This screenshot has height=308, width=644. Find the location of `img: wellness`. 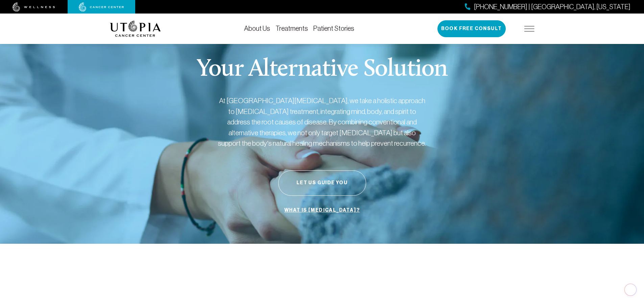

img: wellness is located at coordinates (34, 7).